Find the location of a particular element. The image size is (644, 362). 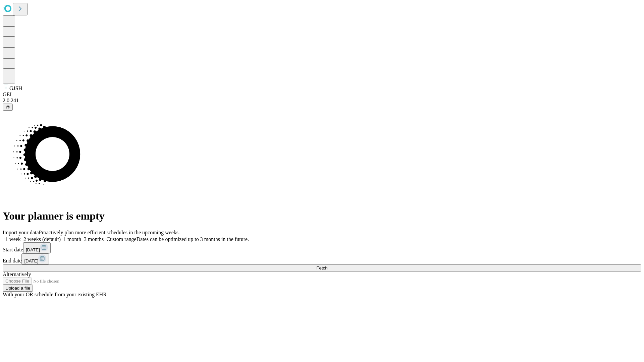

div: End date is located at coordinates (322, 259).